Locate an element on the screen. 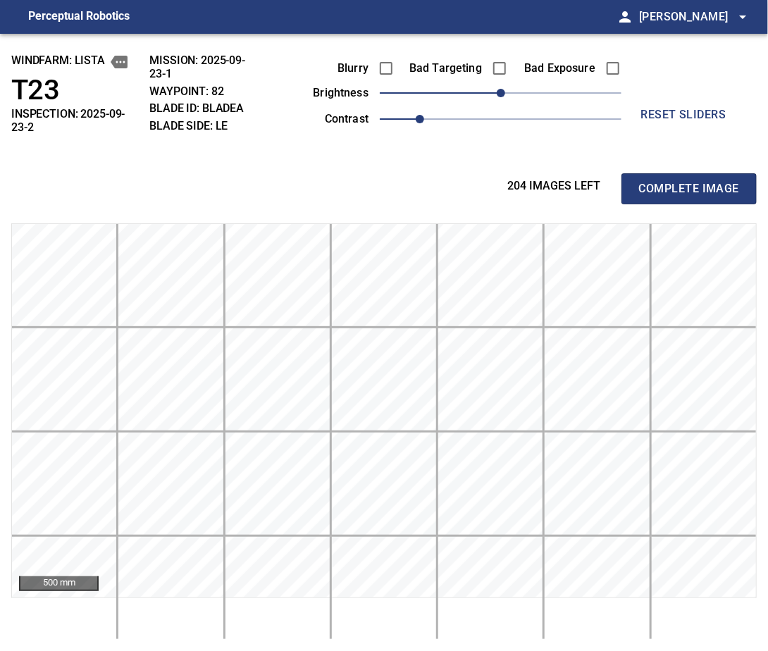 The height and width of the screenshot is (651, 768). h2: BLADE ID: bladeA is located at coordinates (204, 108).